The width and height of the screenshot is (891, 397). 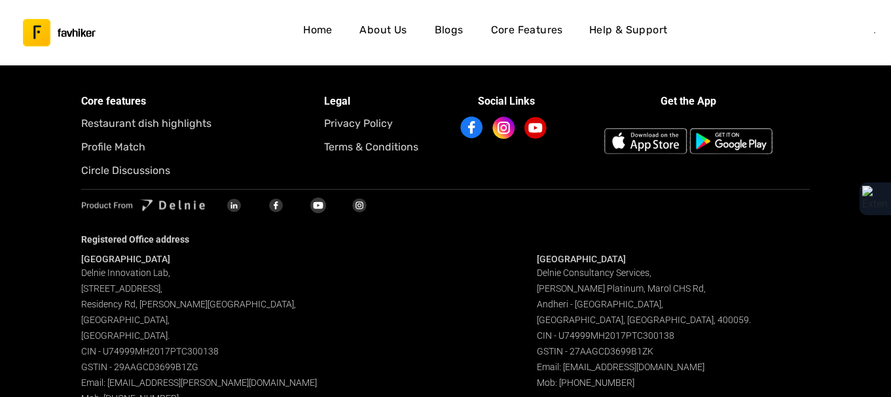 I want to click on img: Google Play, so click(x=730, y=141).